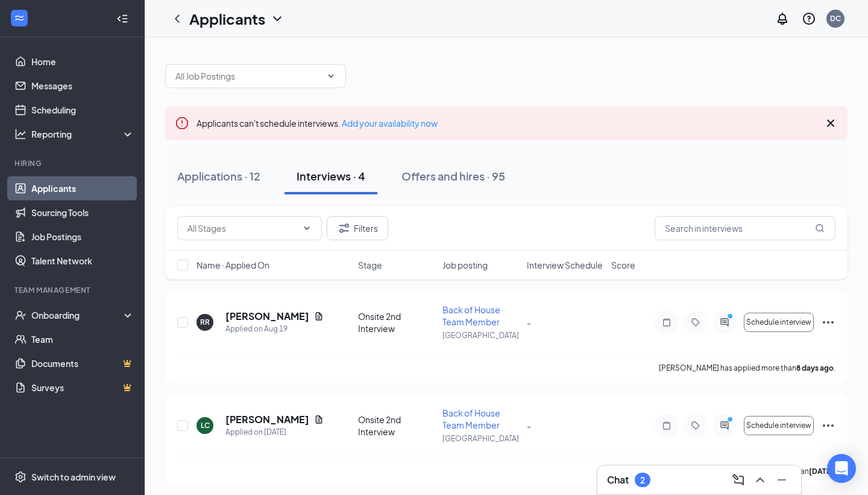  Describe the element at coordinates (465, 265) in the screenshot. I see `span: Job posting` at that location.